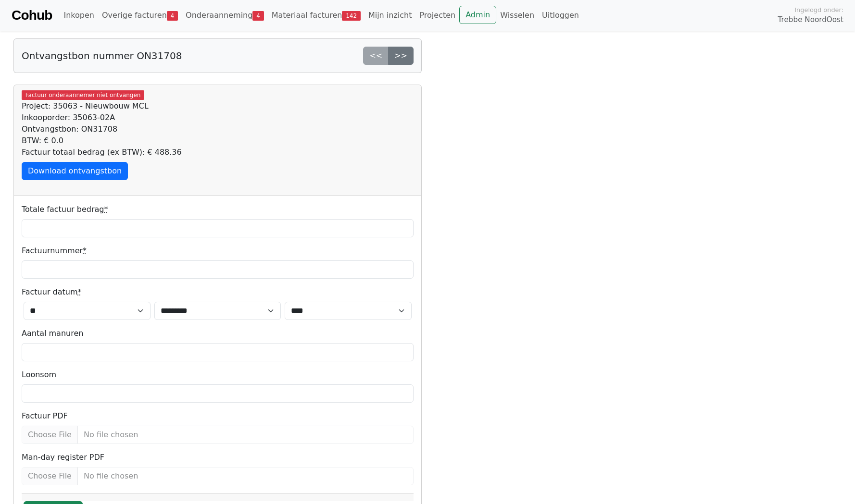 This screenshot has width=855, height=504. I want to click on label: Loonsom, so click(39, 375).